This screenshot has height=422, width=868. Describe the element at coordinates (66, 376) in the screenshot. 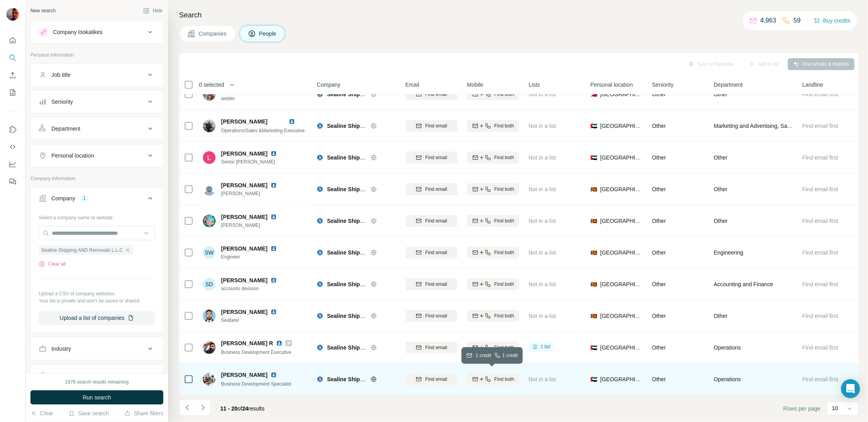

I see `div: HQ location` at that location.